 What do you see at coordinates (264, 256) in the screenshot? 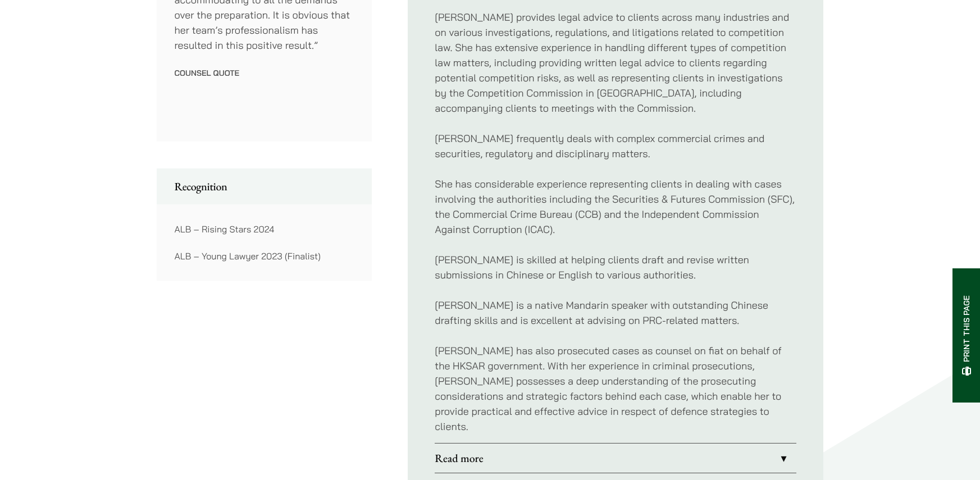
I see `p: ALB – Young Lawyer 2023 (Finalist)` at bounding box center [264, 256].